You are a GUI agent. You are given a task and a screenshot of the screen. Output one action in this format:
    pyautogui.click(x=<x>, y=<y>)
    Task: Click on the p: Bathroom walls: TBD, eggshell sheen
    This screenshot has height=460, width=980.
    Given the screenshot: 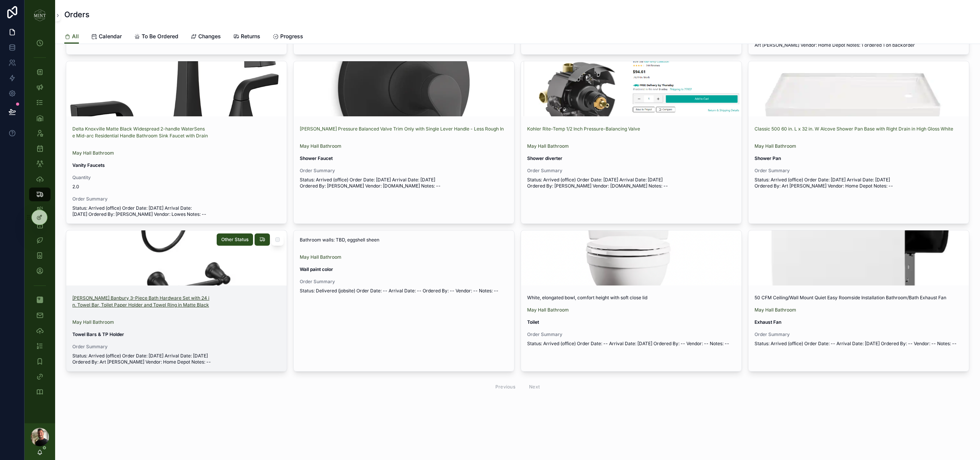 What is the action you would take?
    pyautogui.click(x=404, y=240)
    